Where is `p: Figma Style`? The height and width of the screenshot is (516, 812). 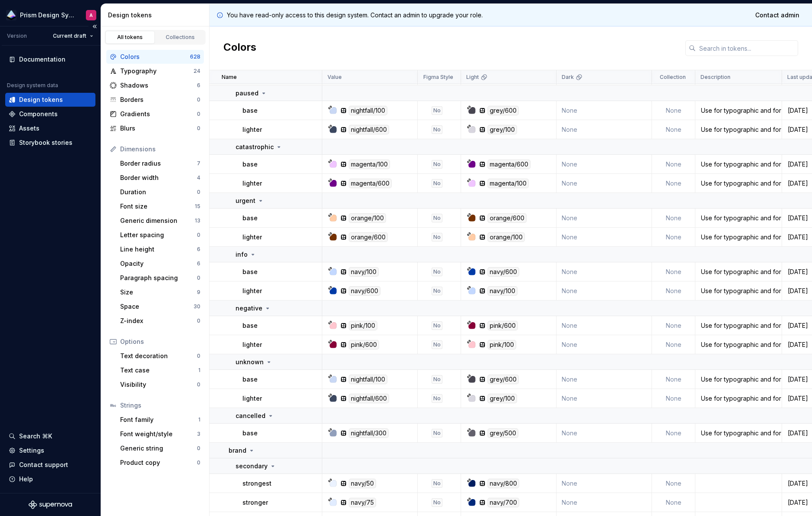
p: Figma Style is located at coordinates (438, 77).